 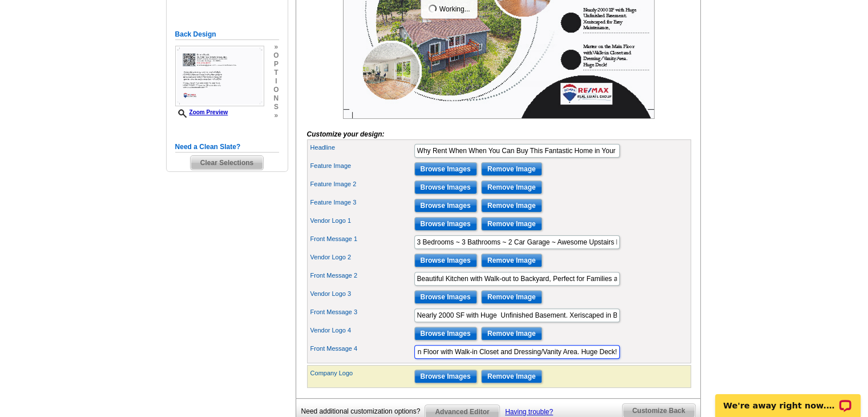 I want to click on span: i, so click(x=276, y=81).